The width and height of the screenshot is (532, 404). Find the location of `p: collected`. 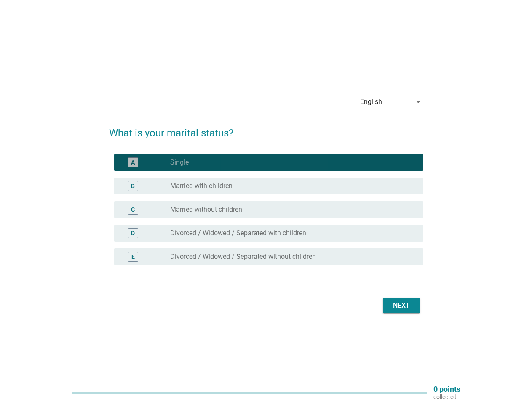

p: collected is located at coordinates (447, 397).